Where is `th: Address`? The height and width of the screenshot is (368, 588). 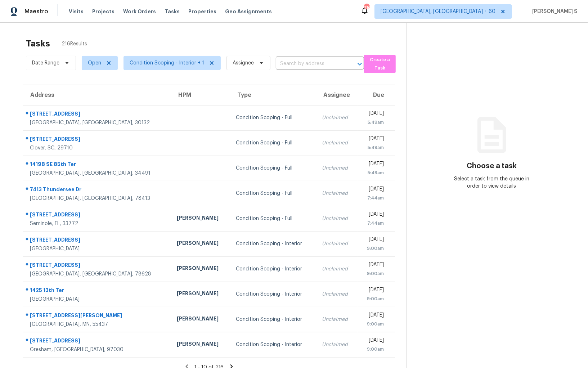
th: Address is located at coordinates (97, 95).